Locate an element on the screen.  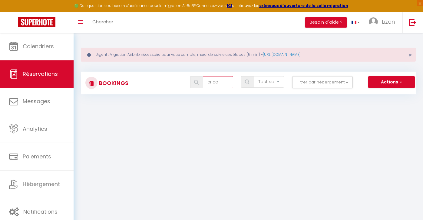
span: Calendriers is located at coordinates (38, 46).